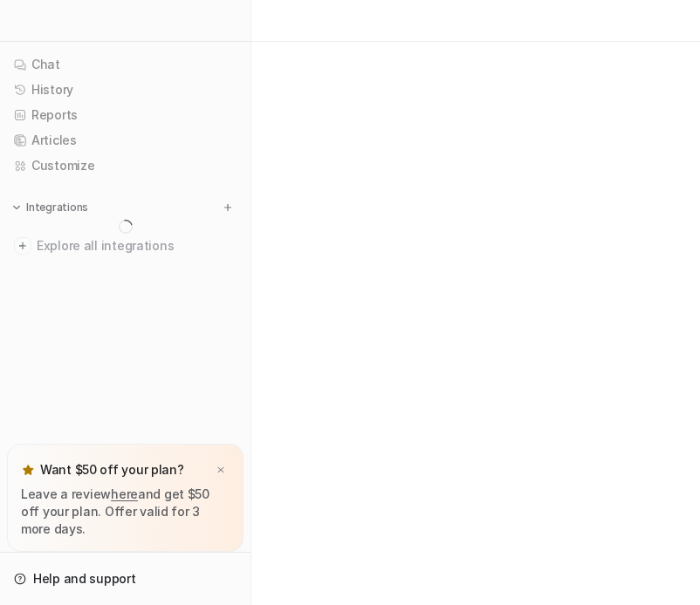  Describe the element at coordinates (125, 512) in the screenshot. I see `p: Leave a review and get $50 off your plan. Offer valid for 3 more days.` at that location.